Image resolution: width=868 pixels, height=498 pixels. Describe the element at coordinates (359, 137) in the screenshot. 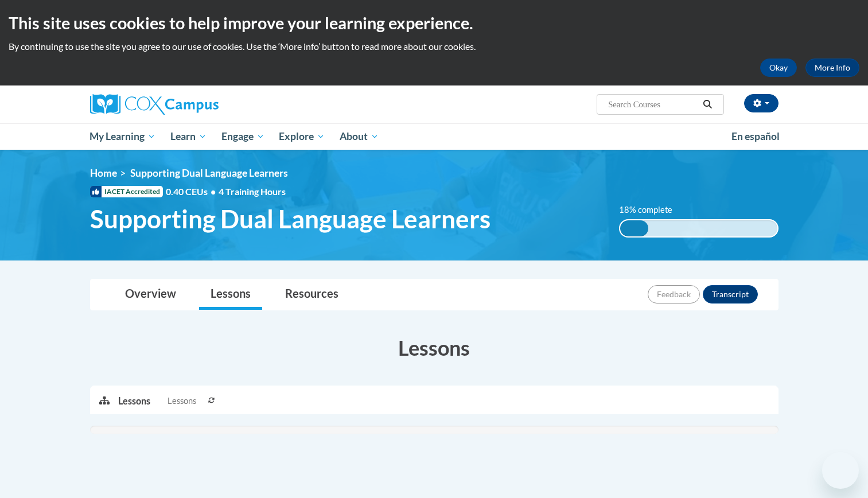

I see `a: About` at that location.